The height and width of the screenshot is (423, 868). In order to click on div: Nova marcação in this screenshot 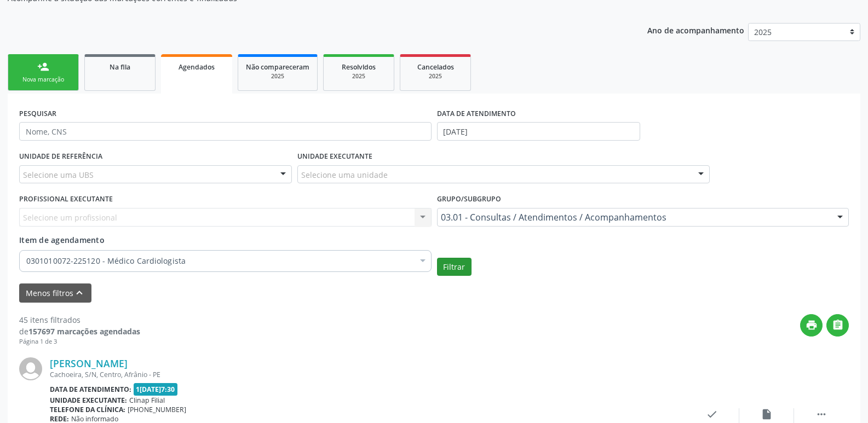, I will do `click(43, 80)`.